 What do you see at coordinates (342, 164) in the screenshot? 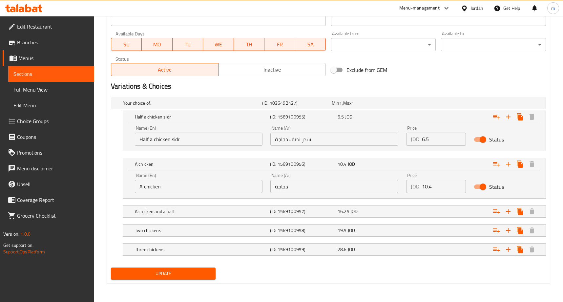
I see `span: 10.4` at bounding box center [342, 164].